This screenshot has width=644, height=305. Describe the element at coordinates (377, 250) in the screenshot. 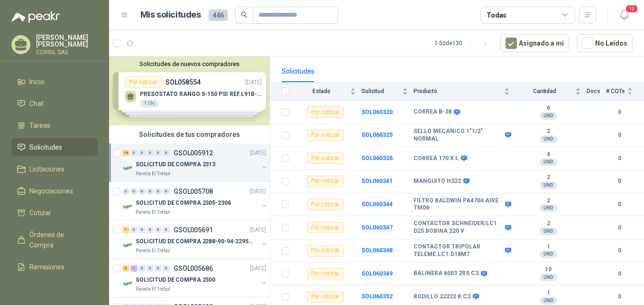

I see `a: SOL060348` at that location.